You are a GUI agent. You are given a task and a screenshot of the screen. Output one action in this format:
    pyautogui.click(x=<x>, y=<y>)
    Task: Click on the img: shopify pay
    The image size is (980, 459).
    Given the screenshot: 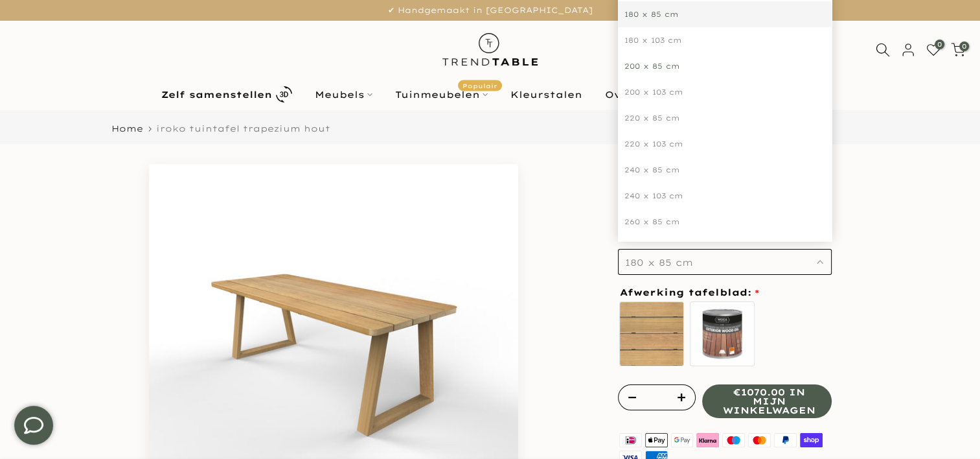 What is the action you would take?
    pyautogui.click(x=810, y=439)
    